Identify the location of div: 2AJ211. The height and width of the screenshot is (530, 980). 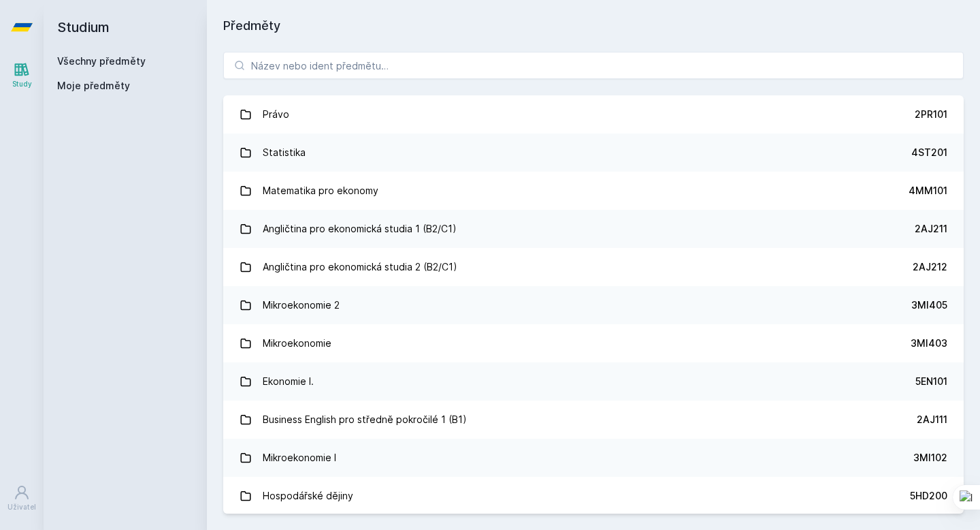
(931, 229).